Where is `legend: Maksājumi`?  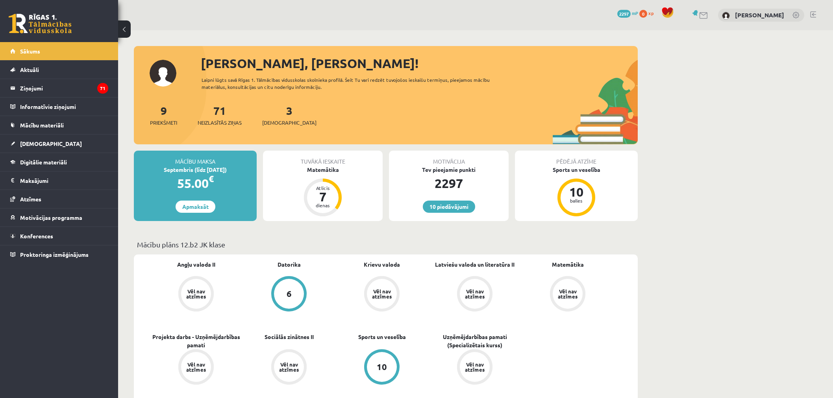 legend: Maksājumi is located at coordinates (64, 181).